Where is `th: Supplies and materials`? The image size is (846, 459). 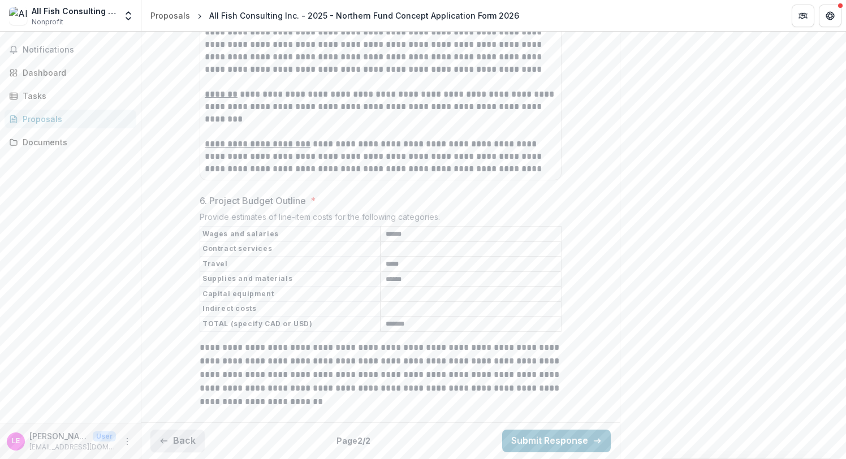 th: Supplies and materials is located at coordinates (291, 279).